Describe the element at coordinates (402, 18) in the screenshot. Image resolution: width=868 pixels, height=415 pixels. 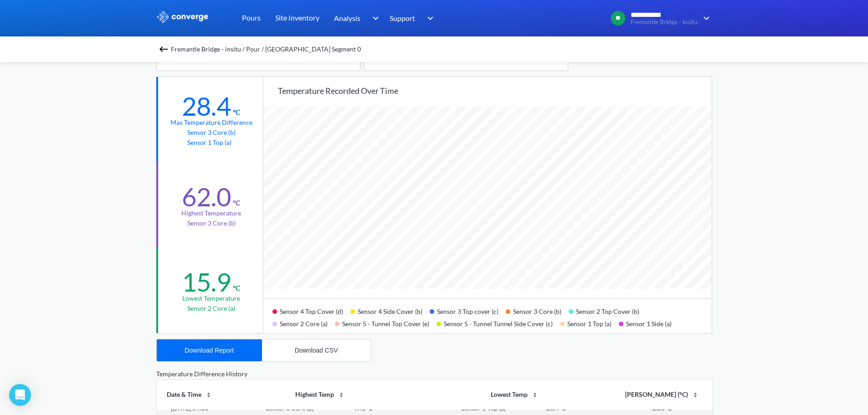
I see `span: Support` at that location.